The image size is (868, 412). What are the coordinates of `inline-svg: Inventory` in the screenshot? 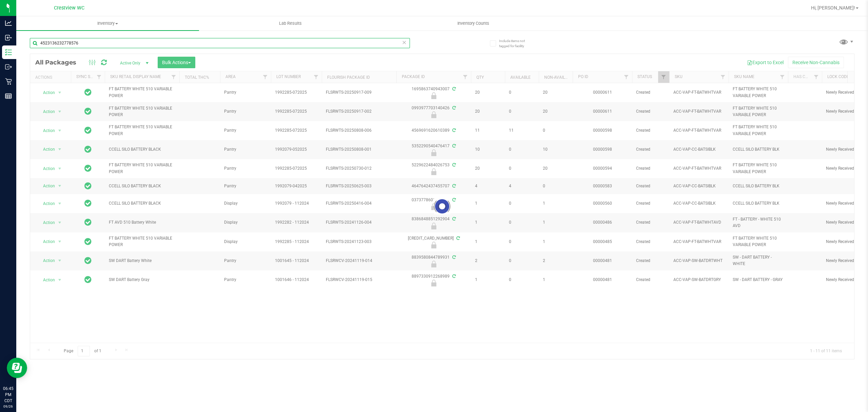 It's located at (9, 52).